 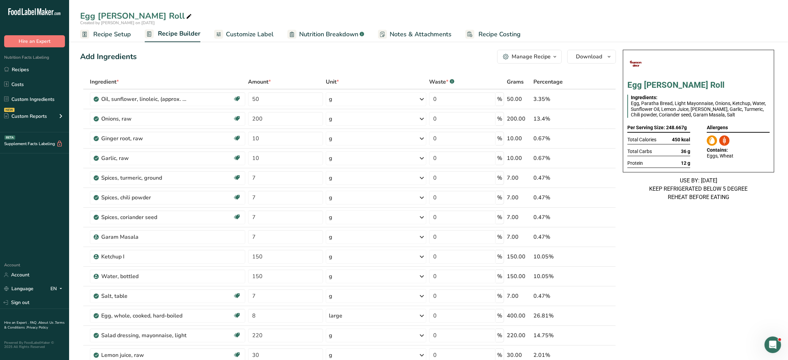 I want to click on div: Lemon juice, raw, so click(x=144, y=355).